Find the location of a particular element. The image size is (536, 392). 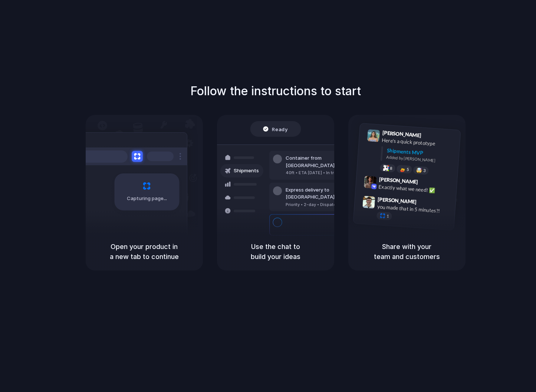

span: 9:41 AM is located at coordinates (431, 137).